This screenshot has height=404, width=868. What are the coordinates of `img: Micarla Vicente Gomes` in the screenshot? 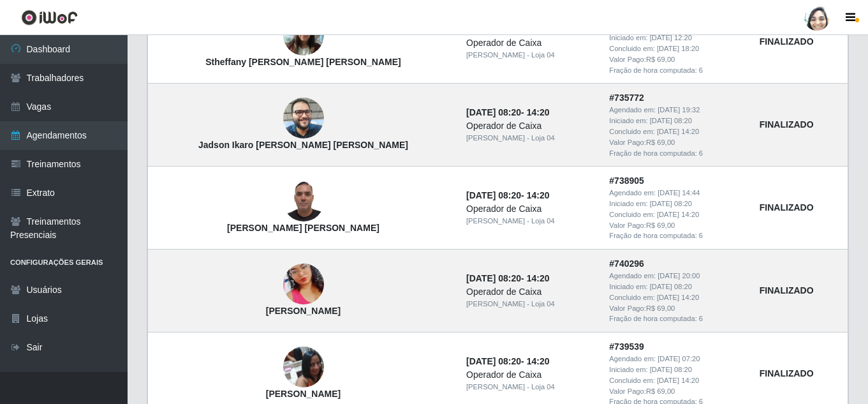 It's located at (304, 367).